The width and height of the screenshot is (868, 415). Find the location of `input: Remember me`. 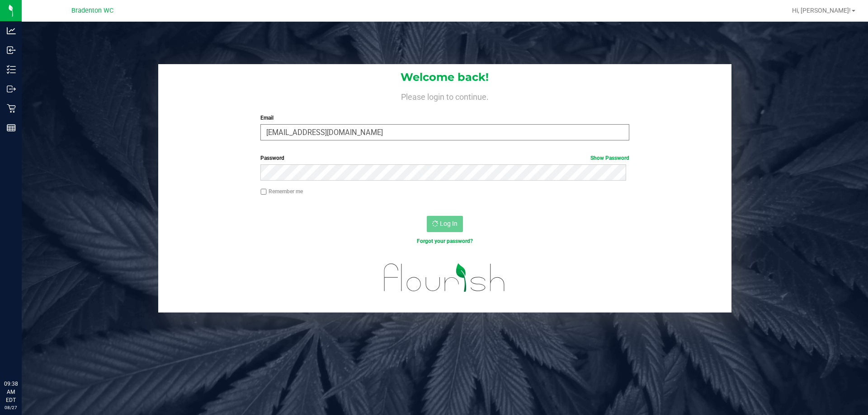

input: Remember me is located at coordinates (264, 192).